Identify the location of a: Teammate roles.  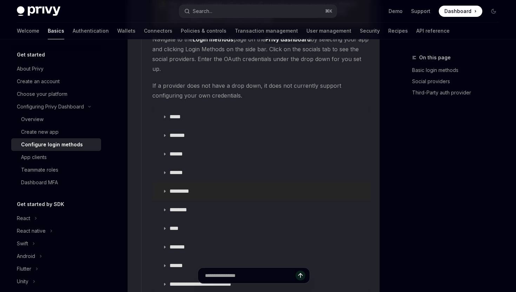
(56, 170).